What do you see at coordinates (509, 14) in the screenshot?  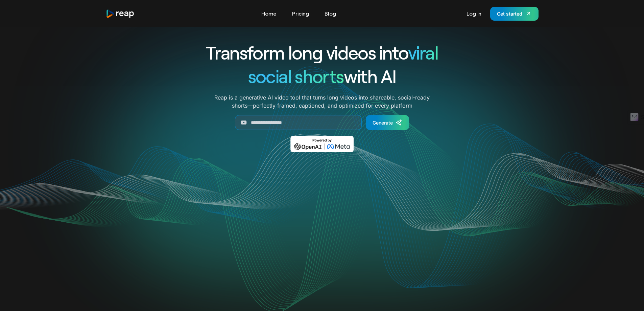 I see `div: Get started` at bounding box center [509, 14].